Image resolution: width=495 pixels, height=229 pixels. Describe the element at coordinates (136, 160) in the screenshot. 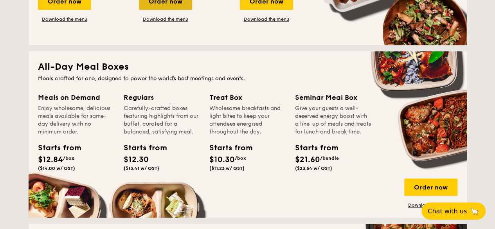

I see `span: $12.30` at that location.